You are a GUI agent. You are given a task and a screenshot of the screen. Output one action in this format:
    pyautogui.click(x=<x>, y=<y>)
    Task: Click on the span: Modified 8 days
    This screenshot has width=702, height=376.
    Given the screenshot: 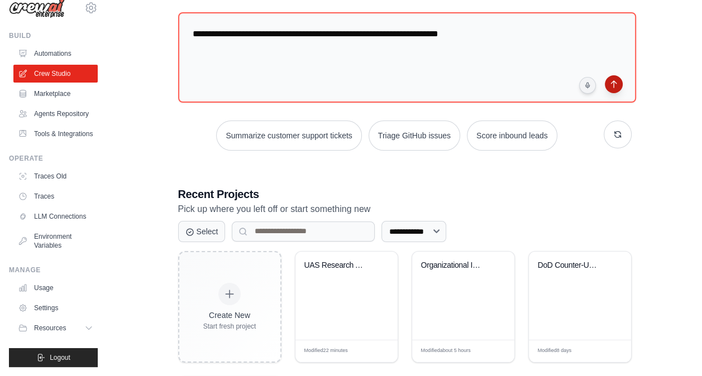 What is the action you would take?
    pyautogui.click(x=554, y=351)
    